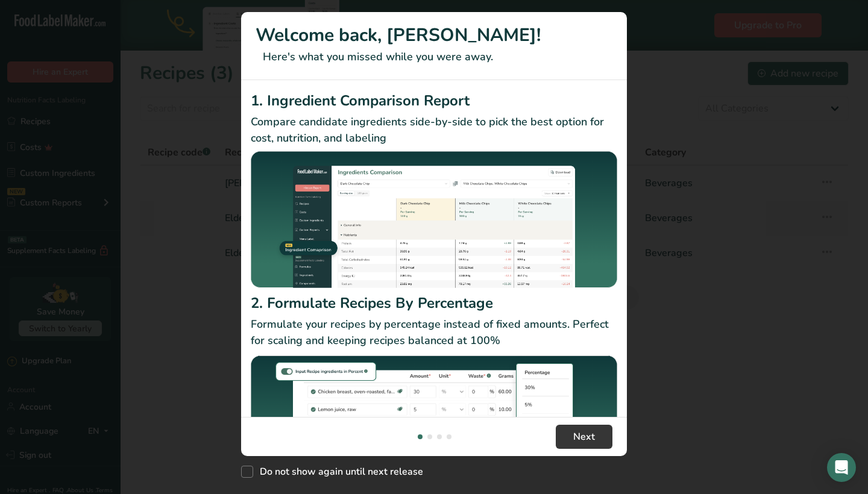 This screenshot has width=868, height=494. Describe the element at coordinates (434, 219) in the screenshot. I see `img: Ingredient Comparison Report` at that location.